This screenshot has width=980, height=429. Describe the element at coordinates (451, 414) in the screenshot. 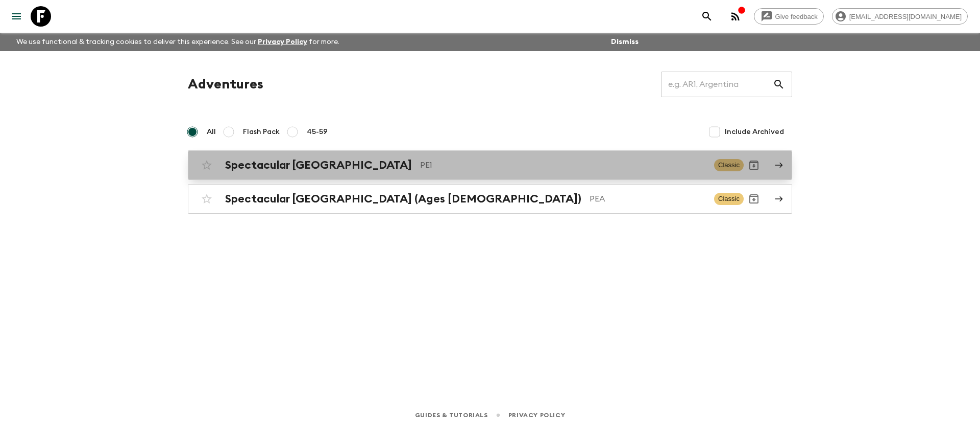

I see `a: Guides & Tutorials` at that location.